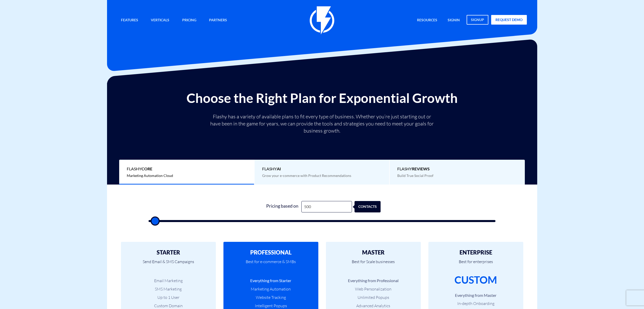 Image resolution: width=644 pixels, height=309 pixels. I want to click on li: Up to 1 User, so click(168, 297).